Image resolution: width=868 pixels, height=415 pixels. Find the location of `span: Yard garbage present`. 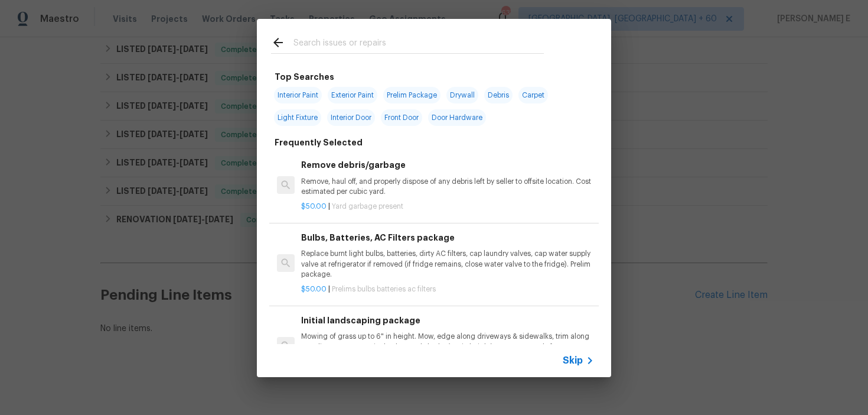

span: Yard garbage present is located at coordinates (367, 206).